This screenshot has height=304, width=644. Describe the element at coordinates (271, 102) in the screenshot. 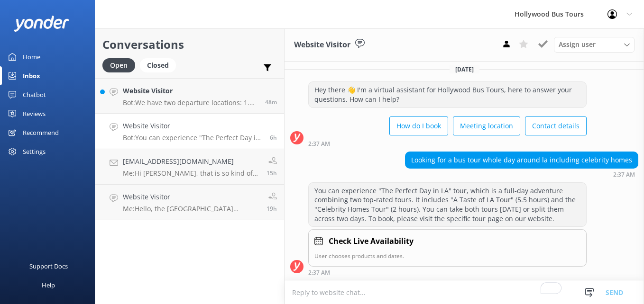

I see `span: 07:51am 10-Aug-2025 (UTC -07:00) America/Tijuana` at that location.